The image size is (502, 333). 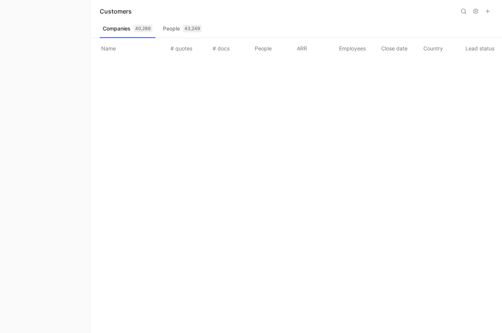 I want to click on th: Country, so click(x=443, y=47).